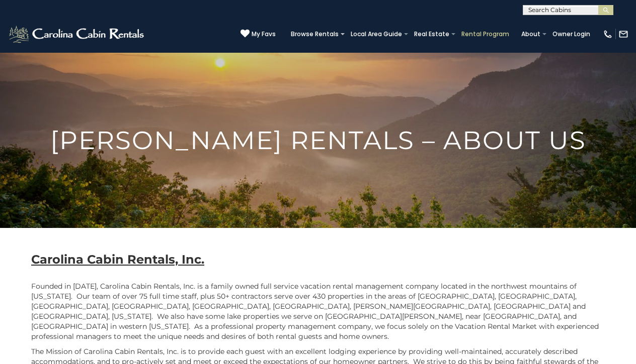 The image size is (636, 364). I want to click on a: Real Estate, so click(432, 34).